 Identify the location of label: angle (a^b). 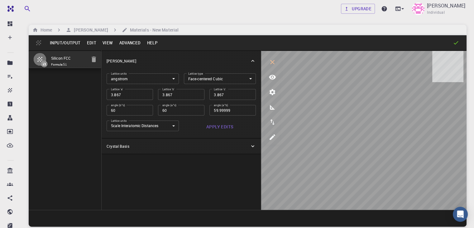
(221, 105).